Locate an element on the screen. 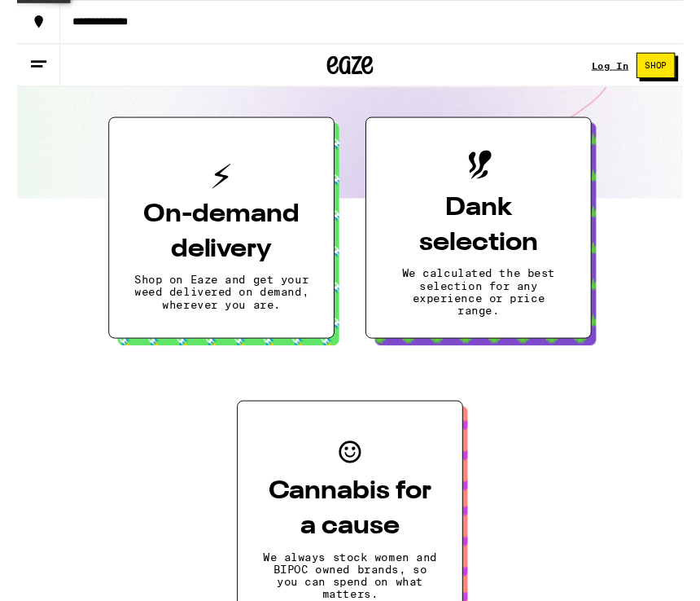 This screenshot has width=700, height=601. p: Shop on Eaze and get your weed delivered on demand, wherever you are. is located at coordinates (215, 308).